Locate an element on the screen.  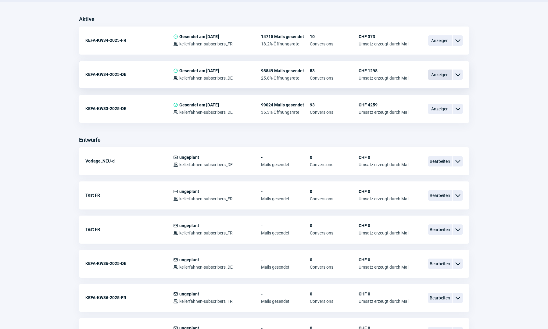
span: CHF 1298 is located at coordinates (384, 71).